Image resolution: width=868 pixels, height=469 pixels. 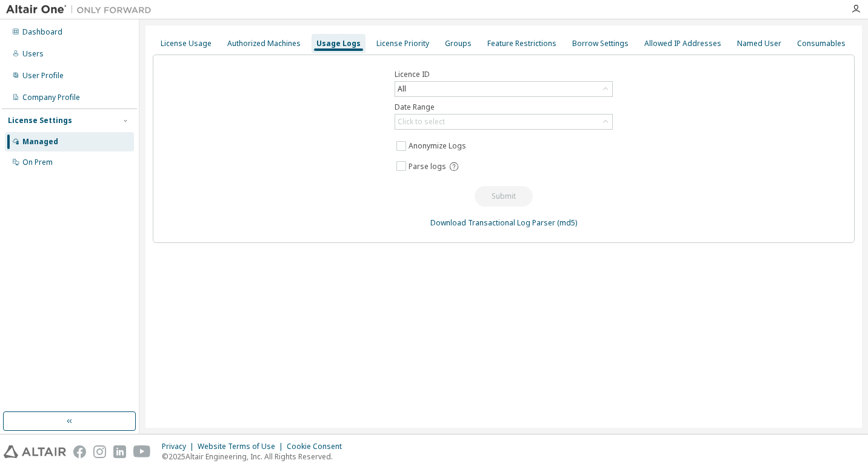 I want to click on button: Submit, so click(x=503, y=196).